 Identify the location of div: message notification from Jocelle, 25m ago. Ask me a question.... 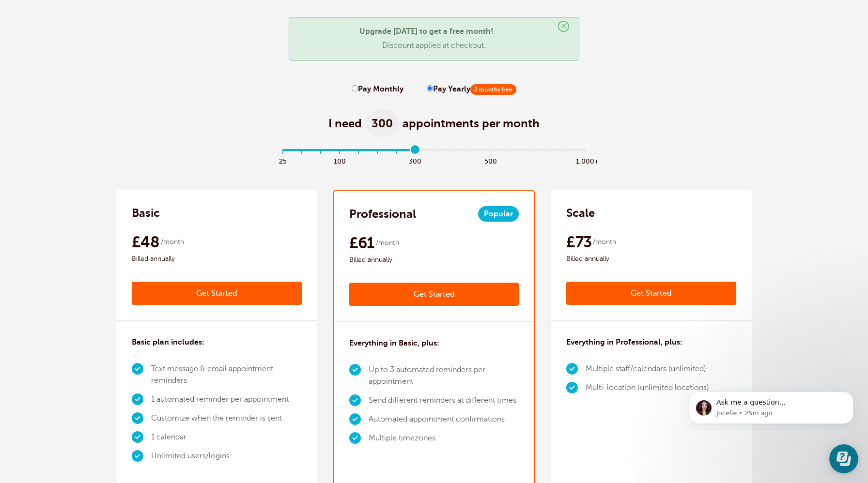
(97, 25).